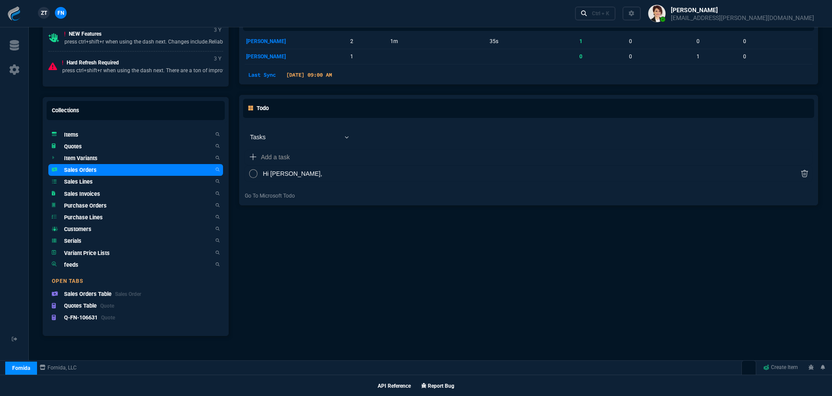 This screenshot has height=396, width=832. Describe the element at coordinates (81, 318) in the screenshot. I see `h5: Q-FN-106631` at that location.